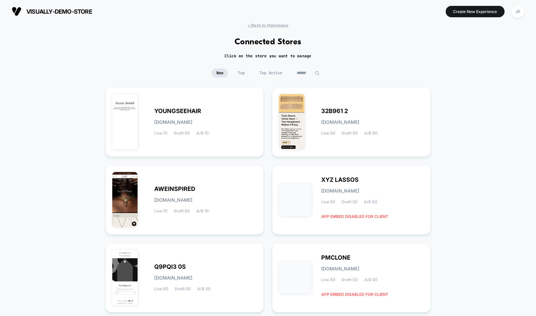 The image size is (536, 316). Describe the element at coordinates (295, 200) in the screenshot. I see `img: XYZ_LASSOS` at that location.